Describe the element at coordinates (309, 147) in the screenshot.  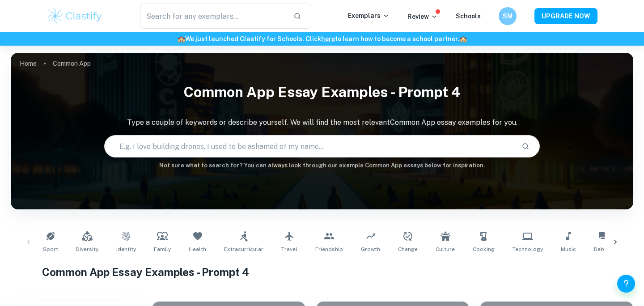
I see `input: E.g. I love building drones, I used to be ashamed of my name...` at that location.